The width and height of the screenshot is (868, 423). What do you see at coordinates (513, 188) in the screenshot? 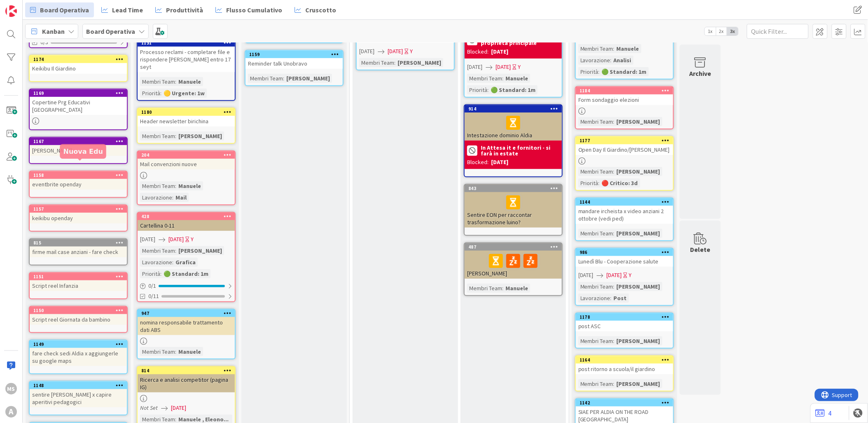
I see `div: 843` at bounding box center [513, 188].